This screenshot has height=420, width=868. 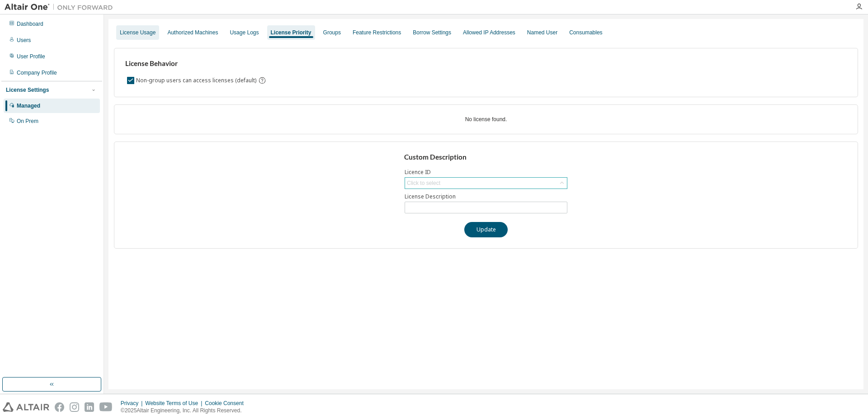 I want to click on div: No license found., so click(x=486, y=119).